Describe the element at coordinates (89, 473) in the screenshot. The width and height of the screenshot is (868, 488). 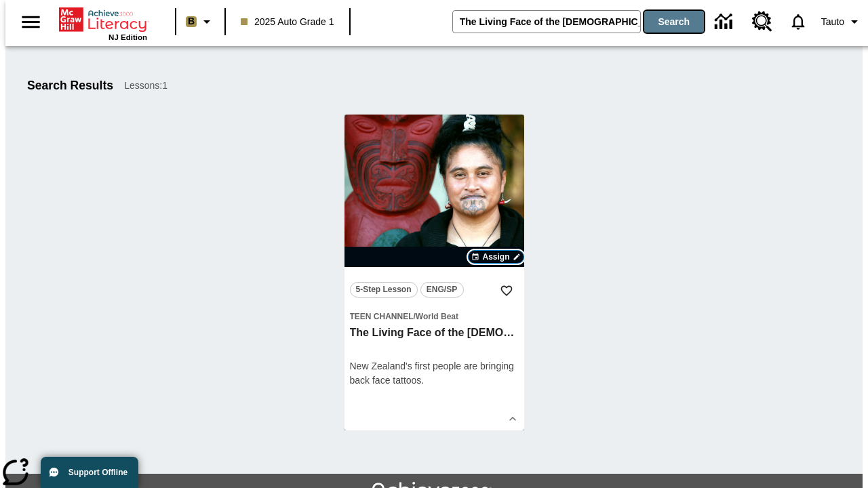
I see `button: Support Offline` at that location.